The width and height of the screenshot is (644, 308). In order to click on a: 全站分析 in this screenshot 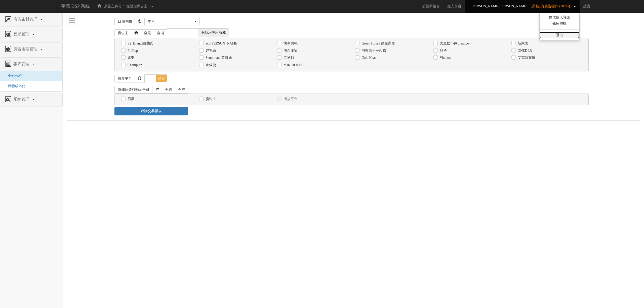, I will do `click(13, 76)`.